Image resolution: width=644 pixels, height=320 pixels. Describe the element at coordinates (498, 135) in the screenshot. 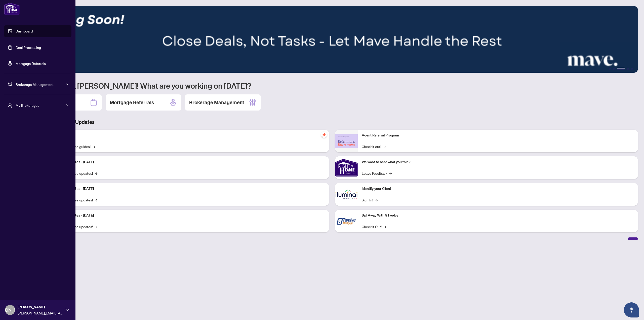

I see `p: Agent Referral Program` at that location.